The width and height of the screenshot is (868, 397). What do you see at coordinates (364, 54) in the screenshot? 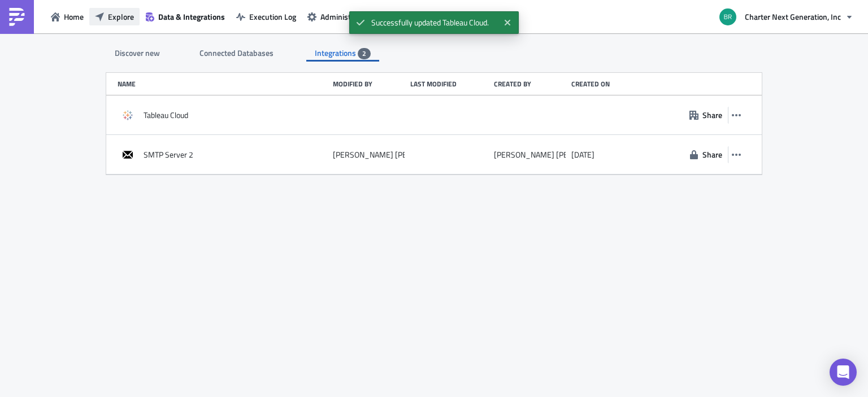
I see `span: 2` at bounding box center [364, 54].